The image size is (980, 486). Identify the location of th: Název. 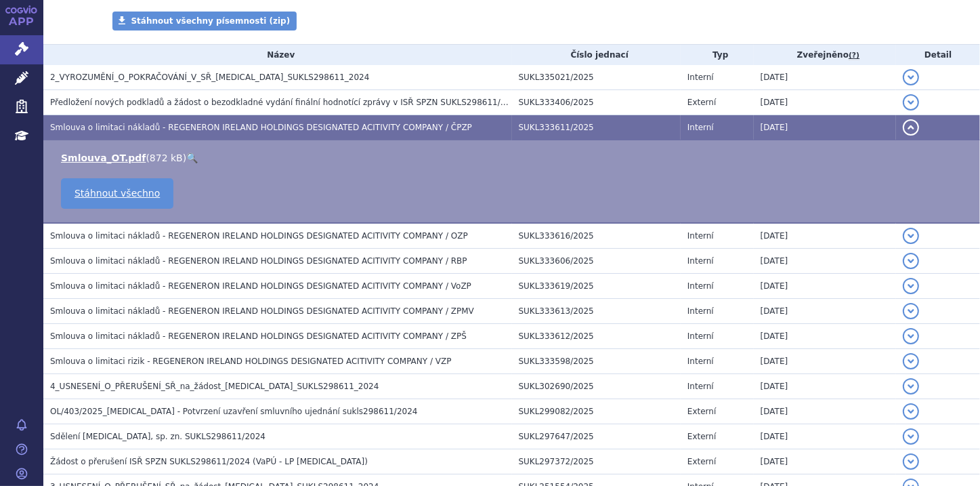
(278, 55).